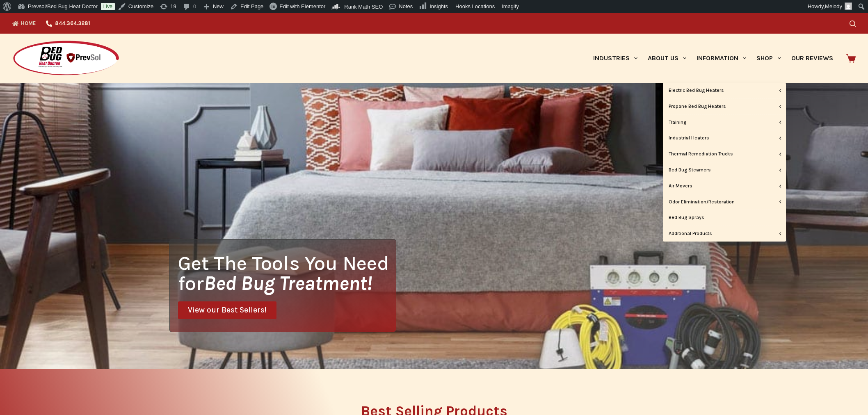 Image resolution: width=868 pixels, height=415 pixels. I want to click on a: Training, so click(724, 122).